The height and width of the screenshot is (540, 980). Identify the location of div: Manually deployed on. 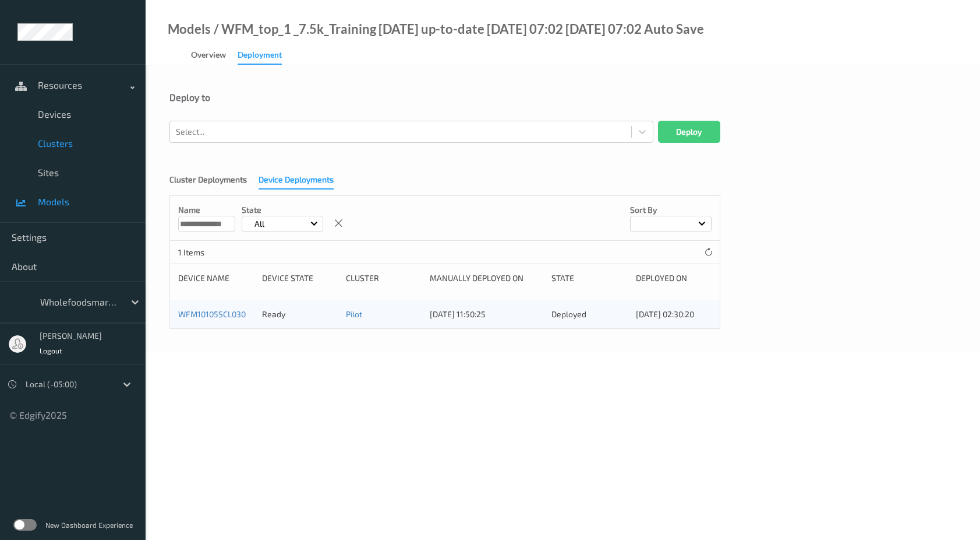
(486, 278).